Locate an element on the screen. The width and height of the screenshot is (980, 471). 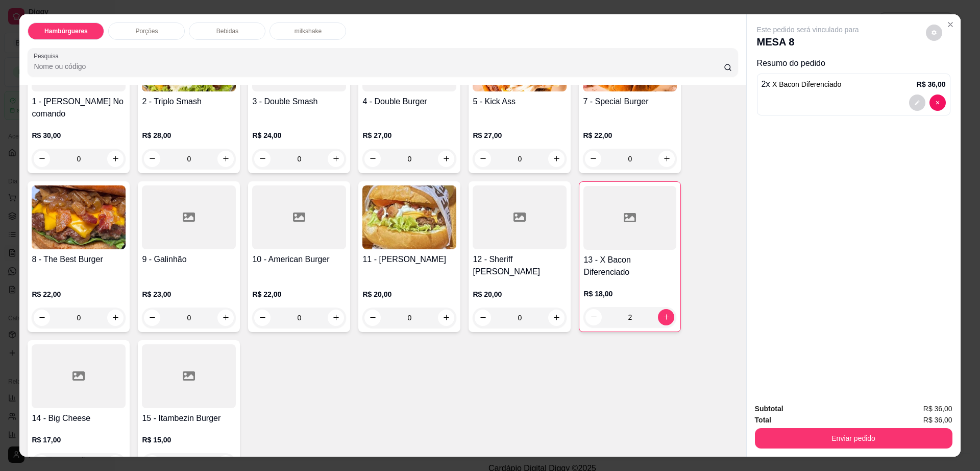
p: R$ 30,00 is located at coordinates (79, 136).